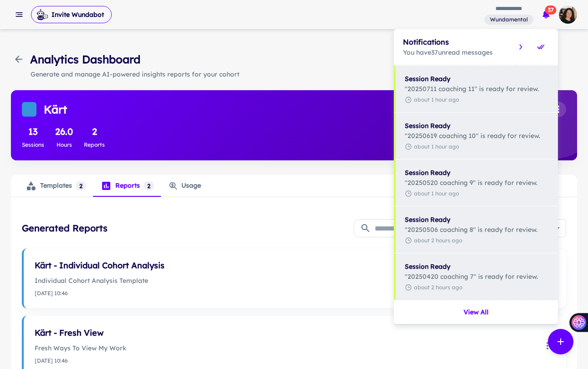 The height and width of the screenshot is (369, 588). What do you see at coordinates (476, 230) in the screenshot?
I see `p: "20250506 coaching 8" is ready for review.` at bounding box center [476, 230].